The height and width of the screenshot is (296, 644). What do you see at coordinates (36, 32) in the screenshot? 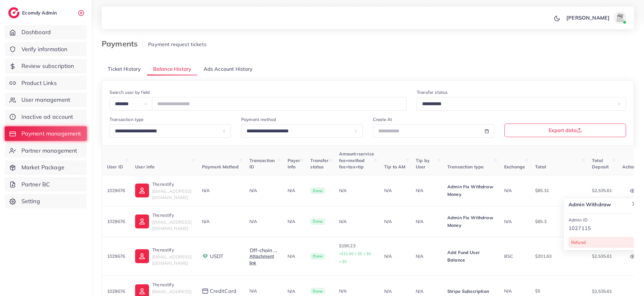
I see `span: Dashboard` at bounding box center [36, 32].